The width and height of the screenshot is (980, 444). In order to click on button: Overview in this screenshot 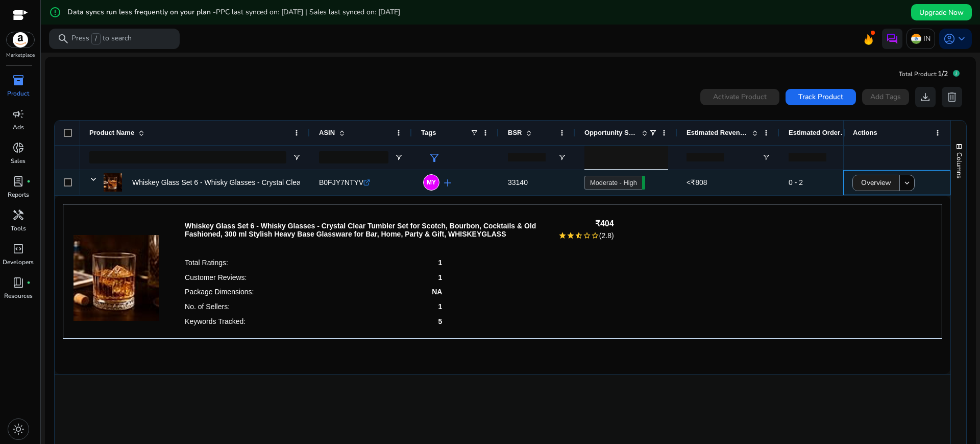, I will do `click(876, 183)`.